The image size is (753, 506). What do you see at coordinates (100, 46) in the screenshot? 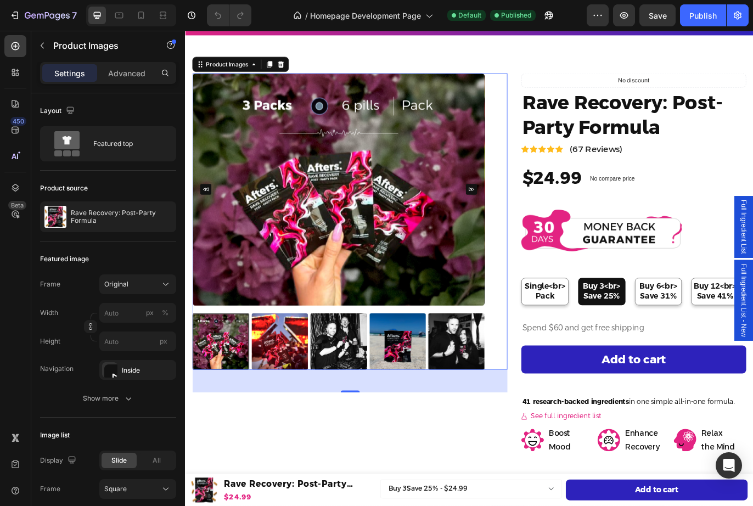
I see `p: Product Images` at bounding box center [100, 46].